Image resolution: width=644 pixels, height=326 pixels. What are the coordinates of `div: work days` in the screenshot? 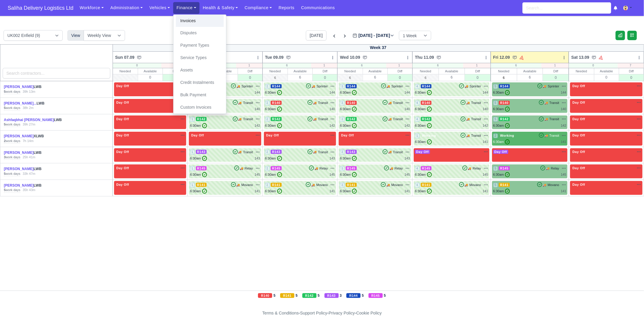 It's located at (12, 125).